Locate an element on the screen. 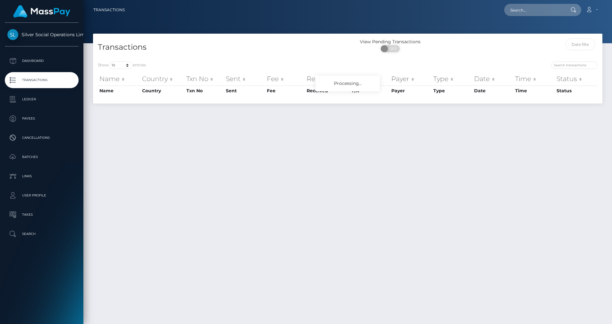 Image resolution: width=612 pixels, height=324 pixels. div: Processing... is located at coordinates (347, 83).